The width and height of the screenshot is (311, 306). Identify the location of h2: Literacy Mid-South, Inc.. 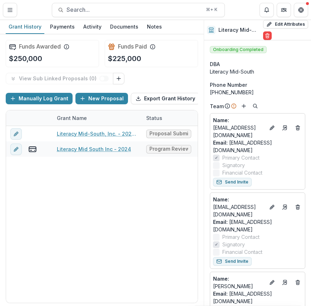
(239, 30).